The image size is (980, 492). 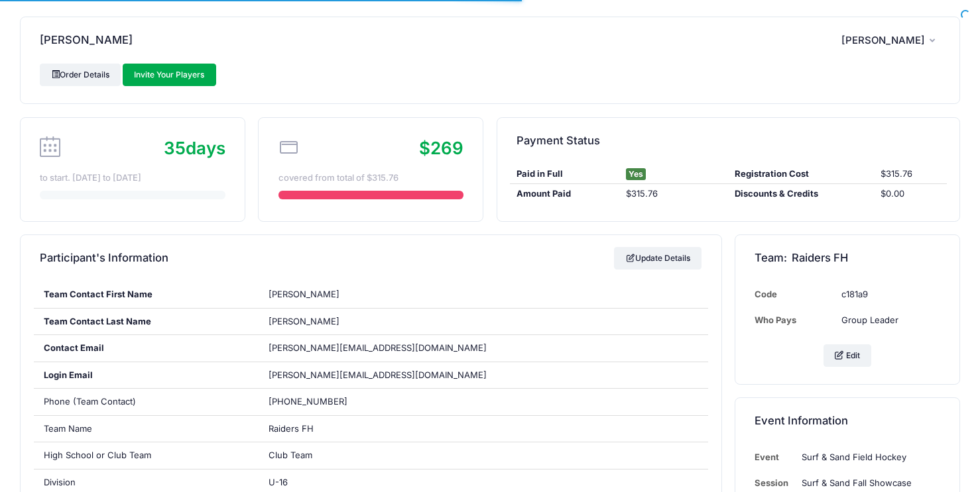 I want to click on a: Invite Your Players, so click(x=169, y=75).